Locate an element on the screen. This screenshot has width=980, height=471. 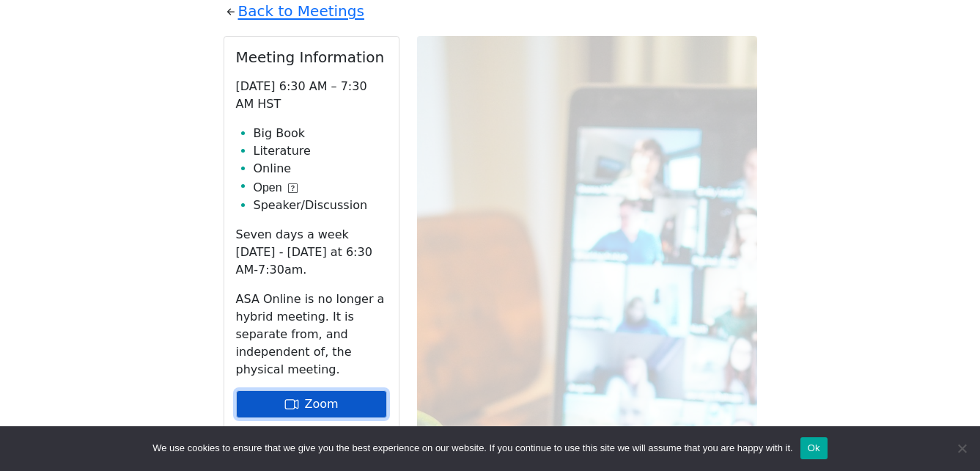
span: We use cookies to ensure that we give you the best experience on our website. If you continue to ... is located at coordinates (472, 448).